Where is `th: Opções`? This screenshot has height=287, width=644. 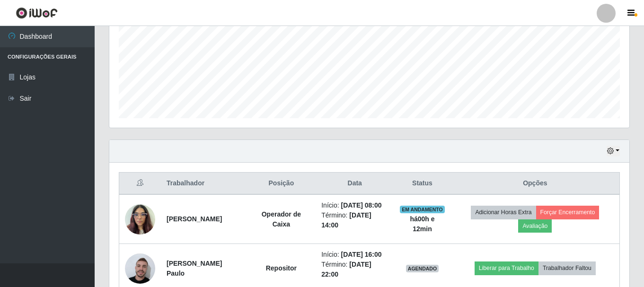
th: Opções is located at coordinates (535, 183).